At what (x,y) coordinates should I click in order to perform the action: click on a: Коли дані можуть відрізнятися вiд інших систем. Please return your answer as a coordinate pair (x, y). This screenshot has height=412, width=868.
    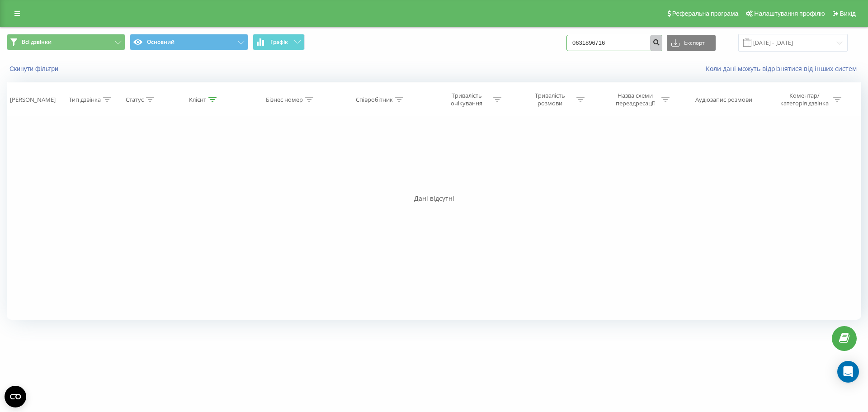
    Looking at the image, I should click on (784, 68).